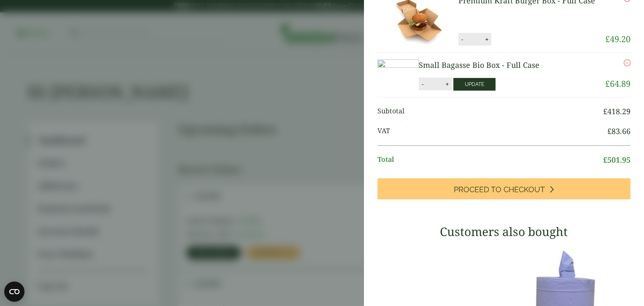 The image size is (644, 306). I want to click on span: Subtotal, so click(490, 111).